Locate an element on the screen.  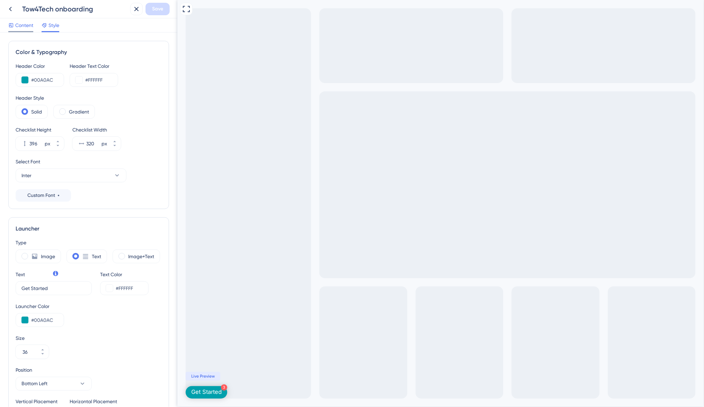
div: Launcher is located at coordinates (89, 229).